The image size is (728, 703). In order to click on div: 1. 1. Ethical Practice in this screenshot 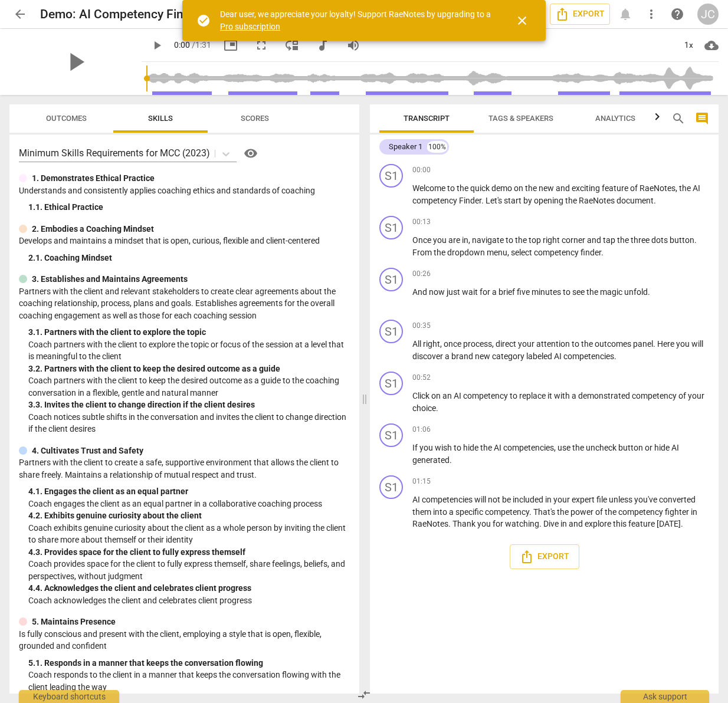, I will do `click(189, 207)`.